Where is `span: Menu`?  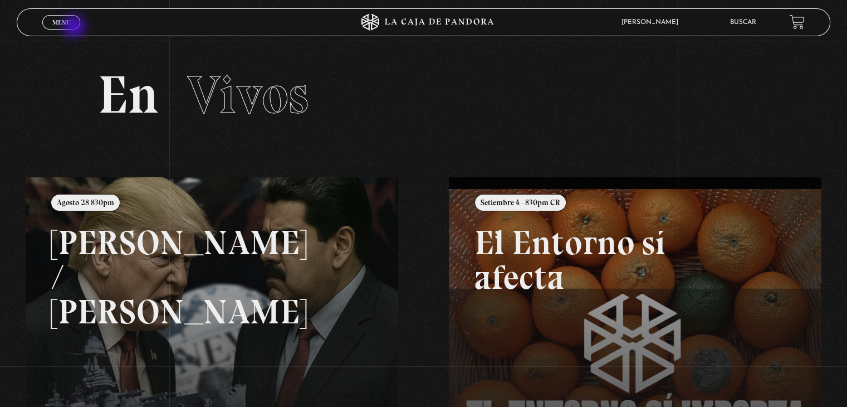
span: Menu is located at coordinates (61, 22).